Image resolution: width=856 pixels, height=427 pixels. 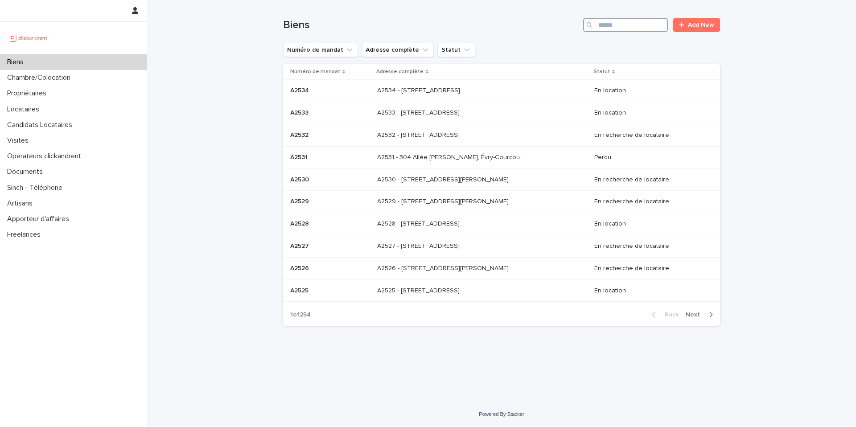 What do you see at coordinates (398, 50) in the screenshot?
I see `button: Adresse complète` at bounding box center [398, 50].